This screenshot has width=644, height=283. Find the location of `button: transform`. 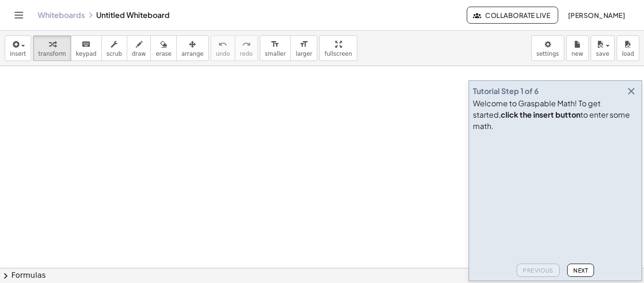

button: transform is located at coordinates (52, 48).